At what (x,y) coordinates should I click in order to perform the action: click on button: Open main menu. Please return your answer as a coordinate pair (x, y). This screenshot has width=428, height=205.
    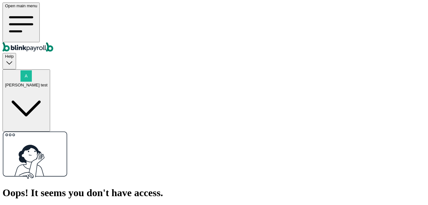
    Looking at the image, I should click on (21, 22).